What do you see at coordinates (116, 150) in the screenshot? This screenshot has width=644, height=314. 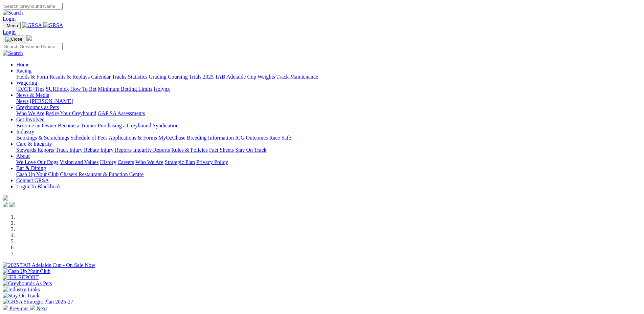 I see `a: Injury Reports` at bounding box center [116, 150].